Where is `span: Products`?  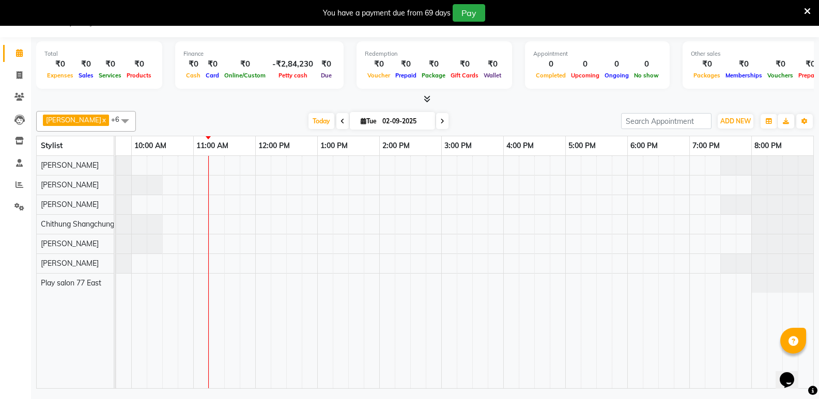
span: Products is located at coordinates (139, 75).